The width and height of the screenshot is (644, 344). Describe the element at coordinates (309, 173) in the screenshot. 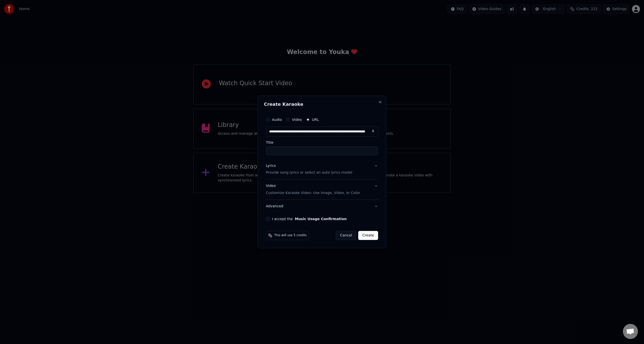

I see `p: Provide song lyrics or select an auto lyrics model` at that location.